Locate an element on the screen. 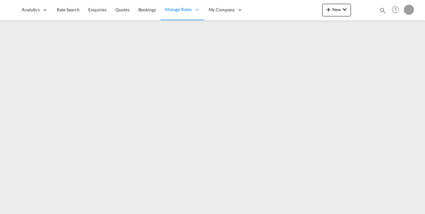 This screenshot has width=425, height=214. md-icon: icon-plus 400-fg is located at coordinates (329, 9).